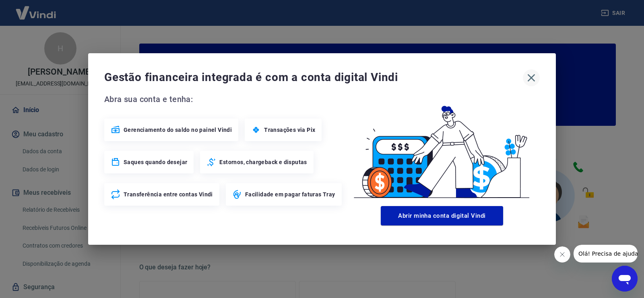  Describe the element at coordinates (224, 99) in the screenshot. I see `span: Abra sua conta e tenha:` at that location.